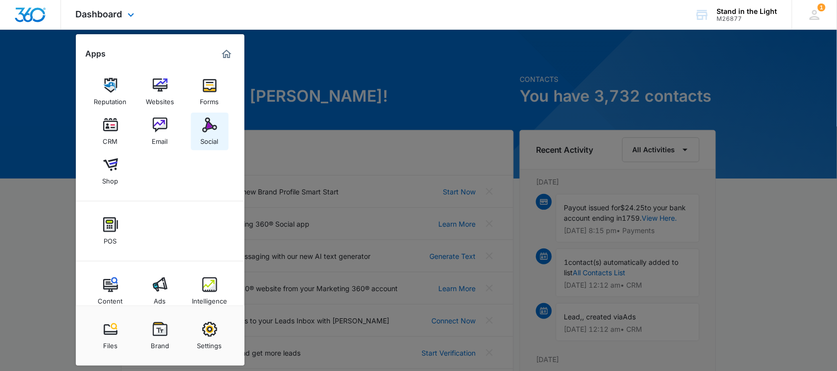  What do you see at coordinates (210, 343) in the screenshot?
I see `div: Settings` at bounding box center [210, 343].